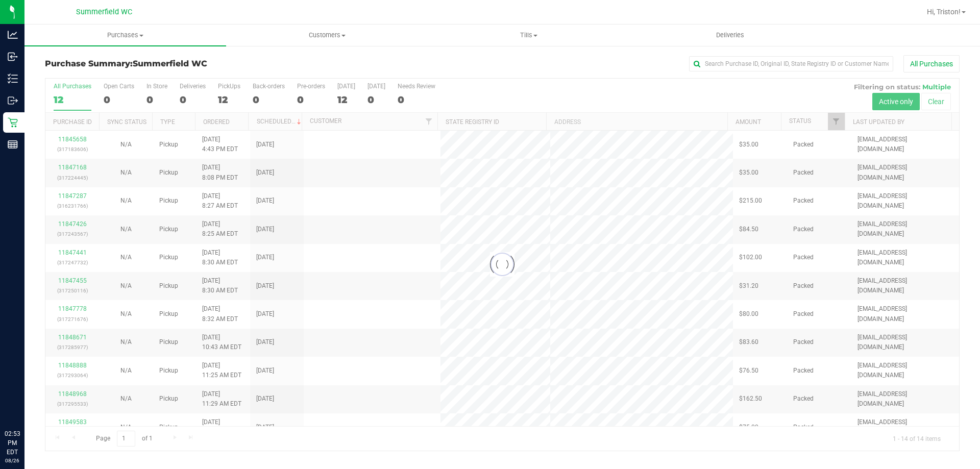 The height and width of the screenshot is (469, 980). Describe the element at coordinates (13, 460) in the screenshot. I see `p: 08/26` at that location.